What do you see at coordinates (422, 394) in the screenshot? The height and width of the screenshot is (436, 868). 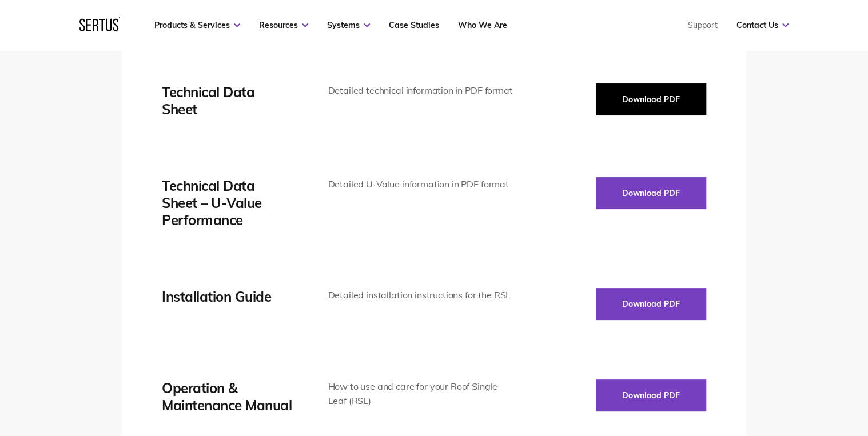 I see `div: How to use and care for your Roof Single Leaf (RSL)` at bounding box center [422, 394].